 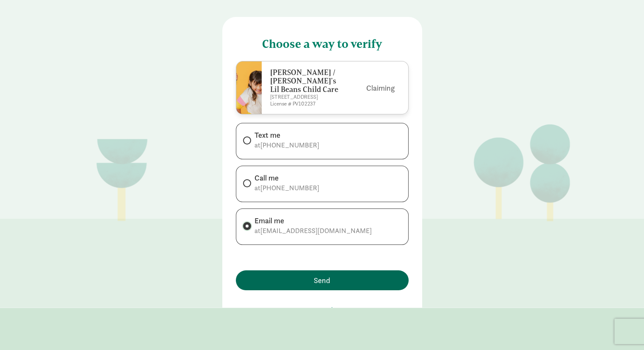 What do you see at coordinates (623, 330) in the screenshot?
I see `div: Chat Widget` at bounding box center [623, 330].